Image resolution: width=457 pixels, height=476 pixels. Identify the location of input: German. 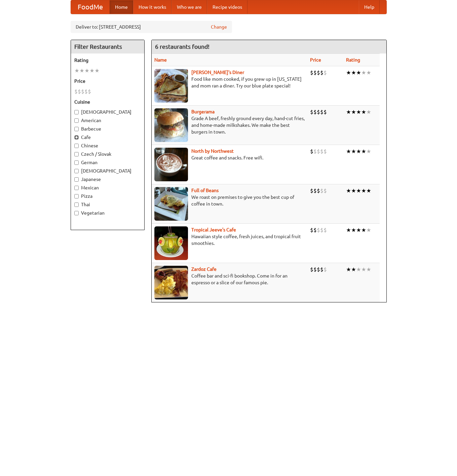
(77, 163).